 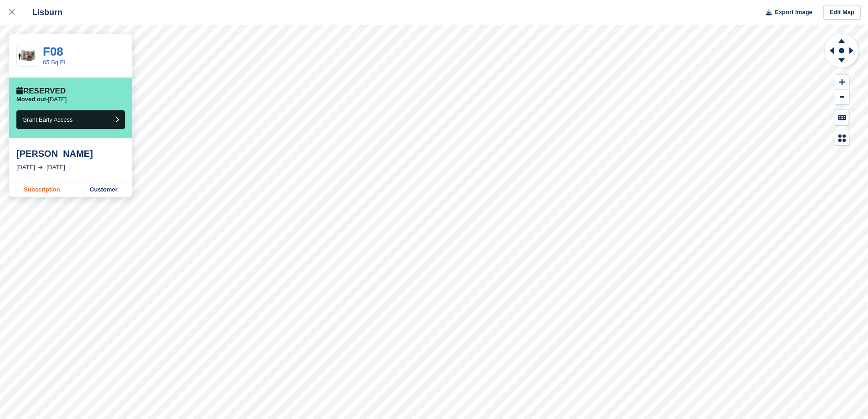 I want to click on span: Moved out, so click(x=31, y=99).